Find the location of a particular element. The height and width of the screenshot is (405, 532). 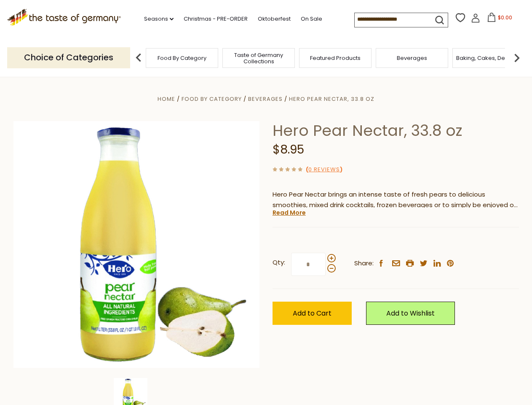

a: Add to Wishlist is located at coordinates (410, 313).